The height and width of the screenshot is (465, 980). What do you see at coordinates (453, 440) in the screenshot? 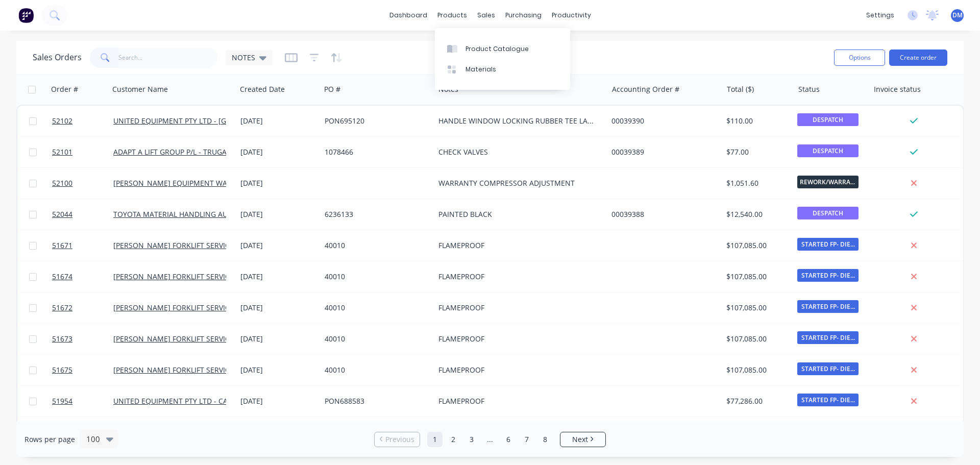
I see `a: Page 2` at bounding box center [453, 440].